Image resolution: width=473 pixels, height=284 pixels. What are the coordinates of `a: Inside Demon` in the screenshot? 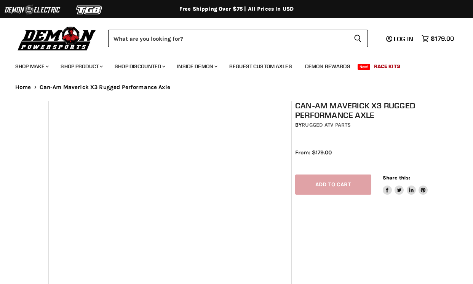 It's located at (196, 66).